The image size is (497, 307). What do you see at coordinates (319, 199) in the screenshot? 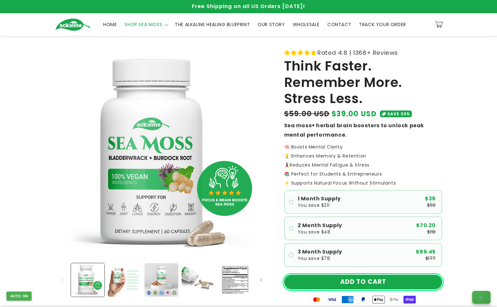
I see `span: 1 Month Supply` at bounding box center [319, 199].